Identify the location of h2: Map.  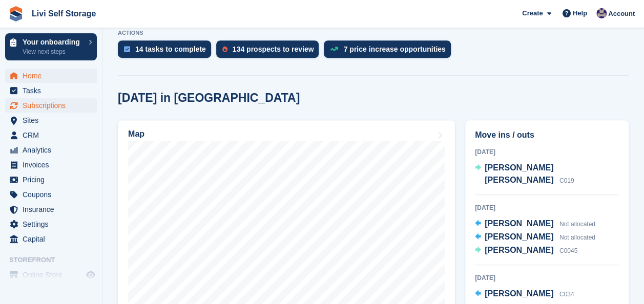
(136, 134).